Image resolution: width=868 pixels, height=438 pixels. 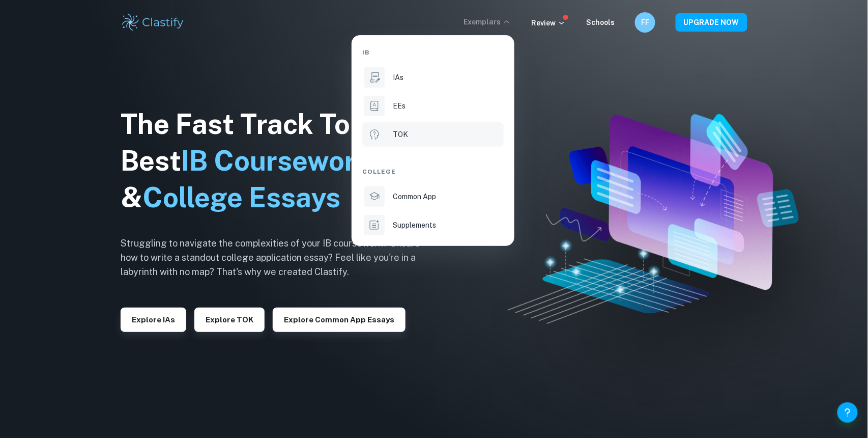 What do you see at coordinates (398, 77) in the screenshot?
I see `p: IAs` at bounding box center [398, 77].